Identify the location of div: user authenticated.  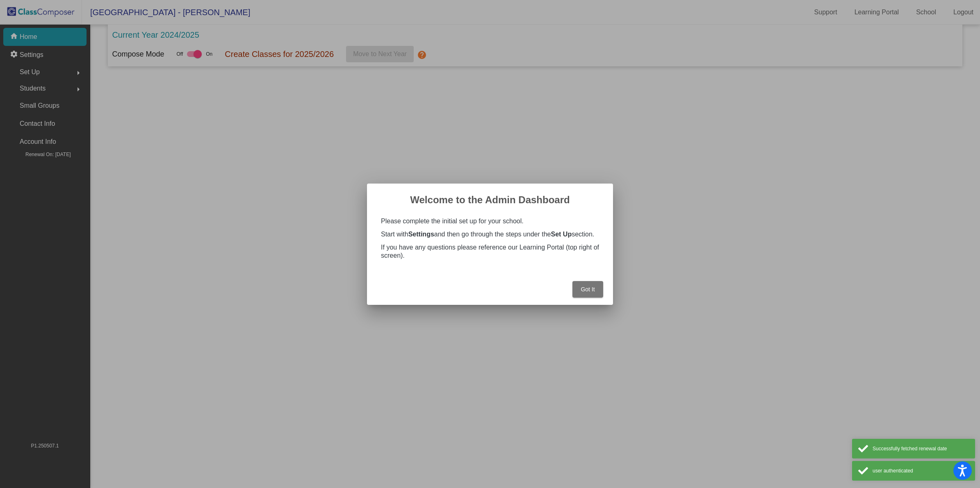
(921, 471).